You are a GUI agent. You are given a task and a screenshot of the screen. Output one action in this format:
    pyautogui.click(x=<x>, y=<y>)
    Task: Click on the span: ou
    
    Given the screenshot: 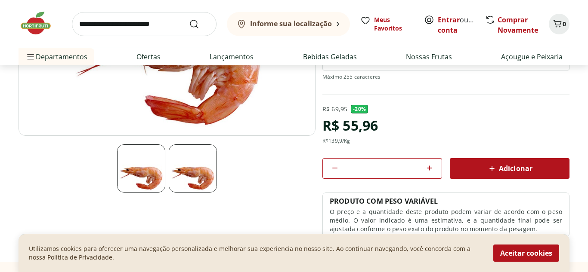 What is the action you would take?
    pyautogui.click(x=456, y=25)
    